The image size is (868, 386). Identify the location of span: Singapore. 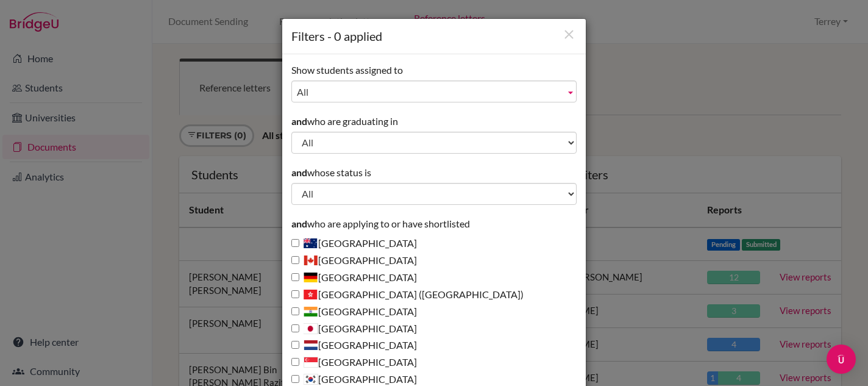
(311, 362).